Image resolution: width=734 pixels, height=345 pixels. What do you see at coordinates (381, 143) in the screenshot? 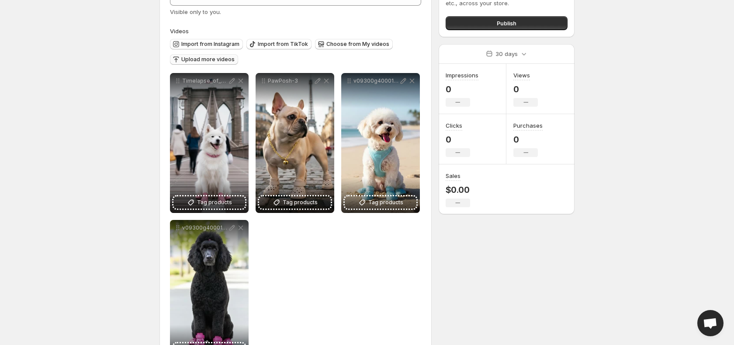
I see `div: v09300g40001d35givfog65vnosnfvlgTag products` at bounding box center [381, 143].